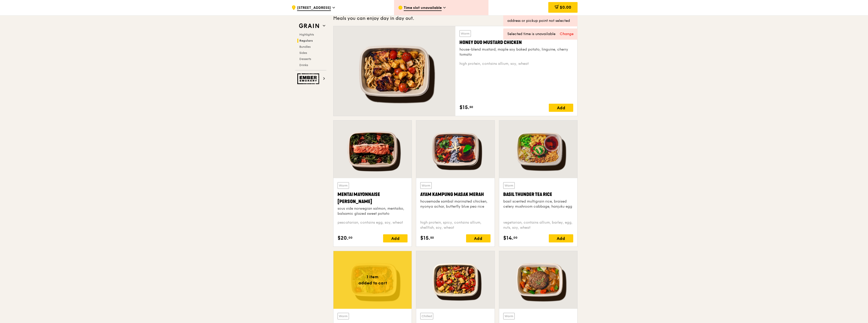 Image resolution: width=868 pixels, height=323 pixels. I want to click on img: Grain web logo, so click(309, 26).